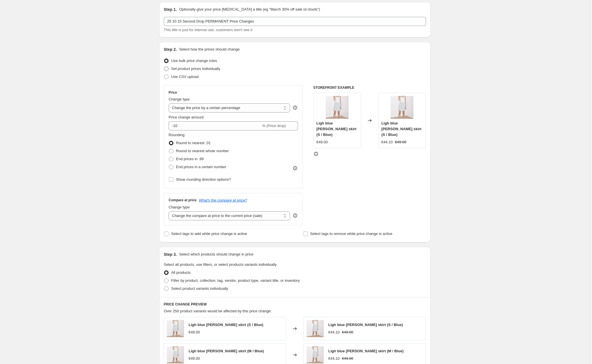  Describe the element at coordinates (295, 305) in the screenshot. I see `h6: PRICE CHANGE PREVIEW` at that location.